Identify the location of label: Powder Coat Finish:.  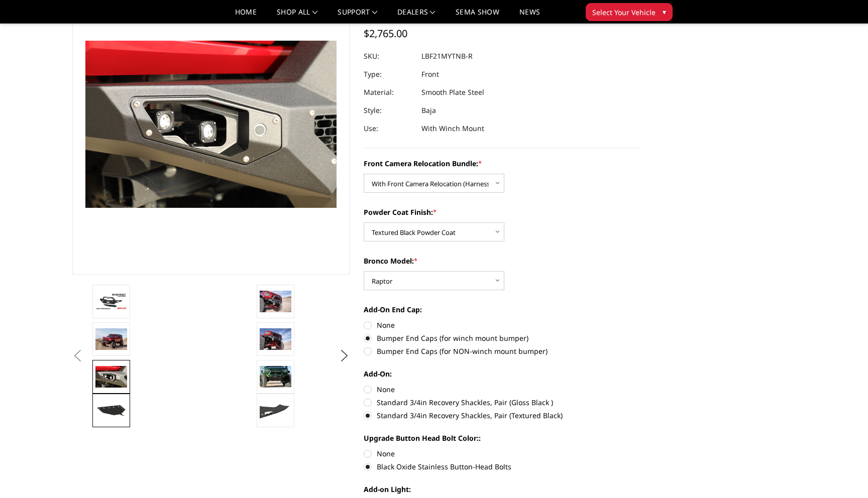
(502, 212).